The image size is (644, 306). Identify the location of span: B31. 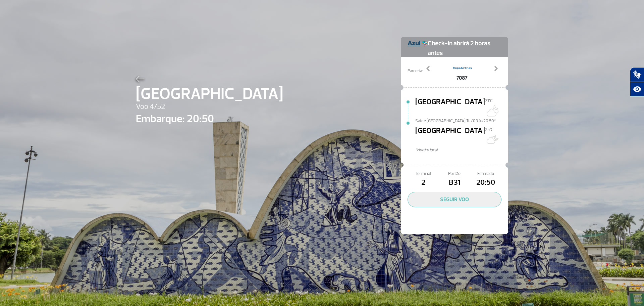
(454, 183).